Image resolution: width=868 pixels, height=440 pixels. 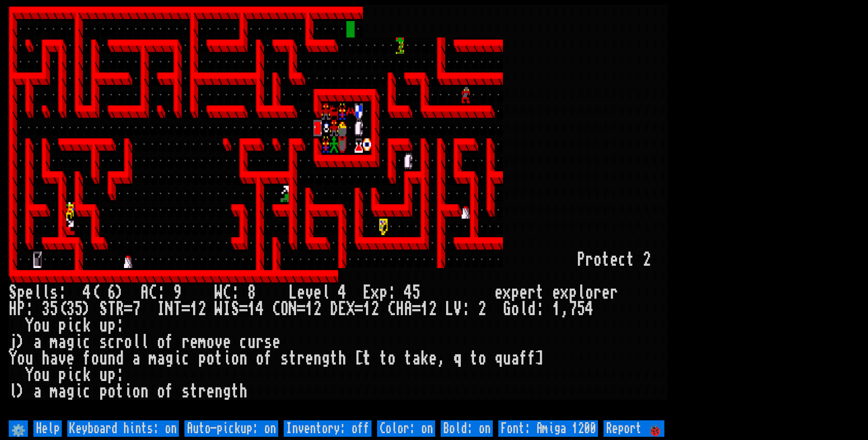 What do you see at coordinates (219, 292) in the screenshot?
I see `div: W` at bounding box center [219, 292].